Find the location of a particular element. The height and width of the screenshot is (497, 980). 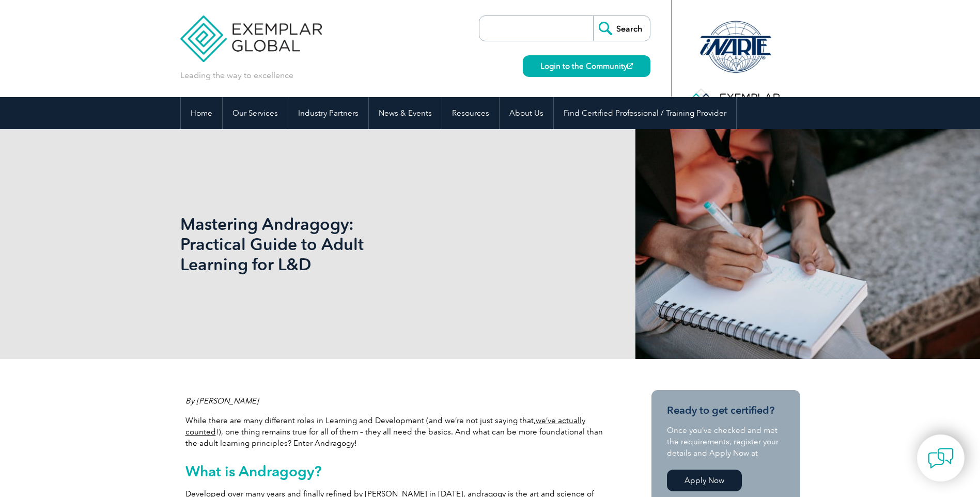

h3: Ready to get certified? is located at coordinates (726, 410).